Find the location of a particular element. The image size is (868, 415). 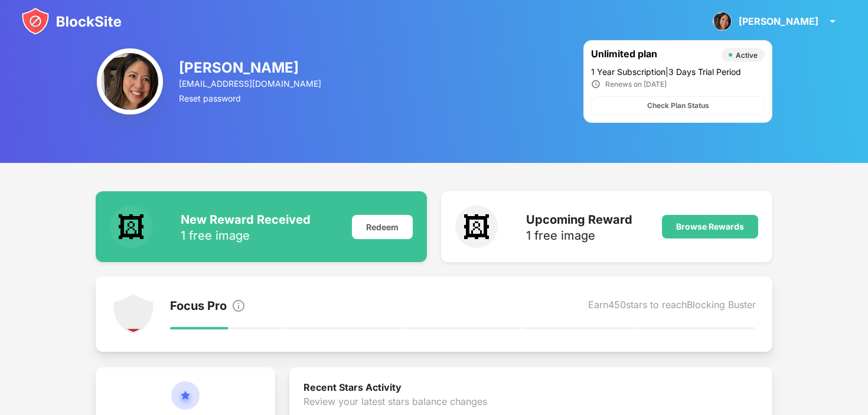

div: Unlimited plan is located at coordinates (653, 55).